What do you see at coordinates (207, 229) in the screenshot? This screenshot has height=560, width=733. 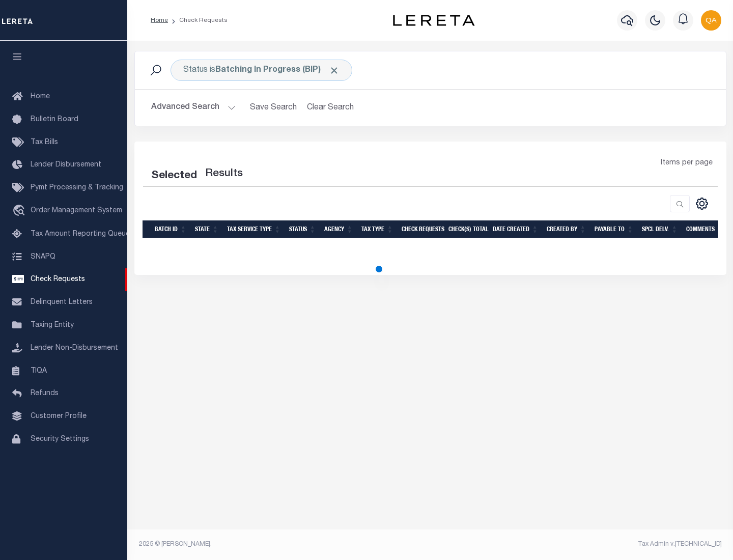 I see `th: State` at bounding box center [207, 229].